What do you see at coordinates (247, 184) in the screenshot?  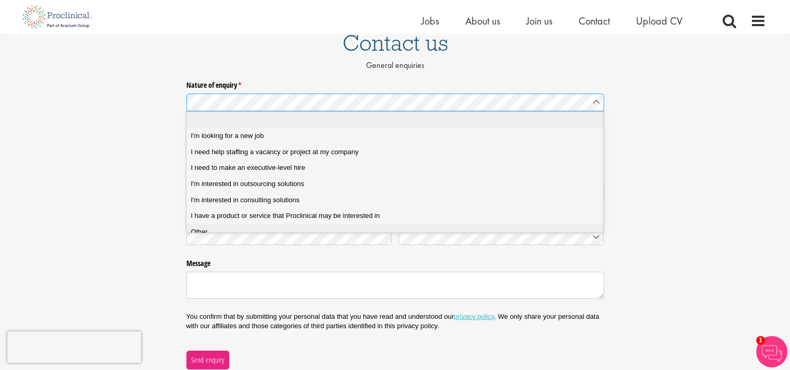 I see `span: I'm interested in outsourcing solutions` at bounding box center [247, 184].